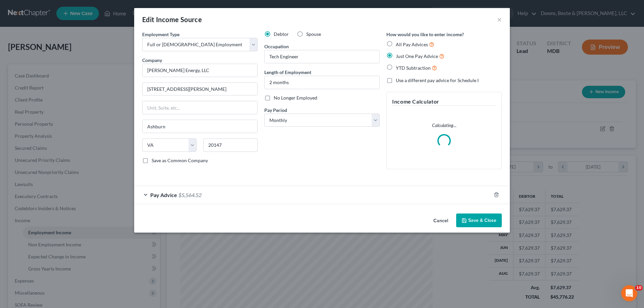 The height and width of the screenshot is (308, 644). Describe the element at coordinates (152, 60) in the screenshot. I see `span: Company` at that location.